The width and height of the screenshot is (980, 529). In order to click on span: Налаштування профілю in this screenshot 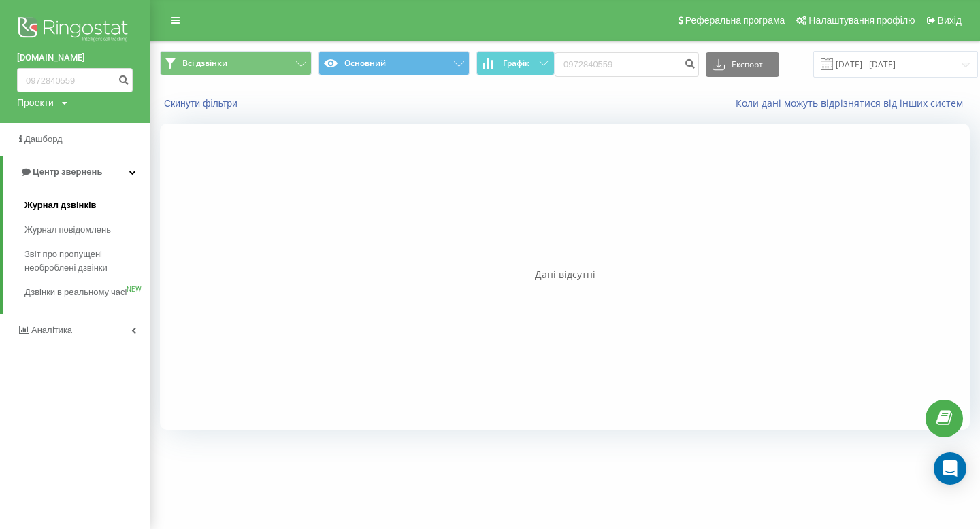, I will do `click(862, 21)`.